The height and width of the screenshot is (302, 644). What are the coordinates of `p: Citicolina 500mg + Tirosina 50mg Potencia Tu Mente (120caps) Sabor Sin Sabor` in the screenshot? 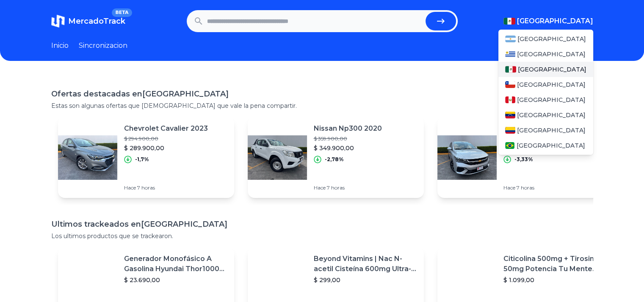 It's located at (555, 264).